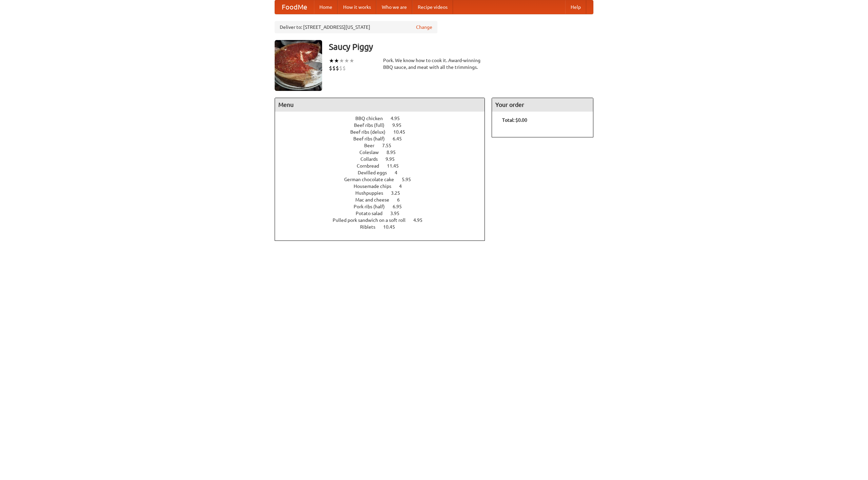  What do you see at coordinates (576, 7) in the screenshot?
I see `a: Help` at bounding box center [576, 7].